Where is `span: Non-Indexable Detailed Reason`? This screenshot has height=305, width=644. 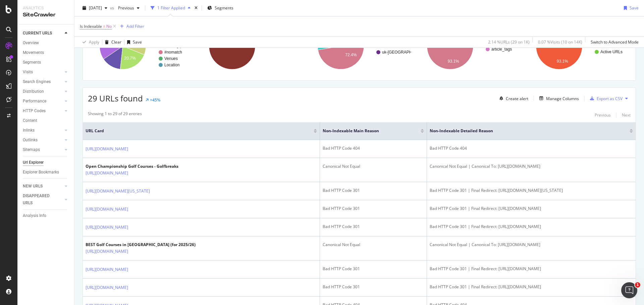
span: Non-Indexable Detailed Reason is located at coordinates (525, 131).